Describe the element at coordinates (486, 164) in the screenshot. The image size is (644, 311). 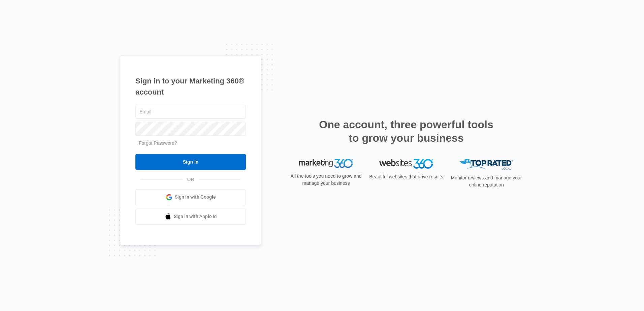
I see `img: Top Rated Local` at that location.